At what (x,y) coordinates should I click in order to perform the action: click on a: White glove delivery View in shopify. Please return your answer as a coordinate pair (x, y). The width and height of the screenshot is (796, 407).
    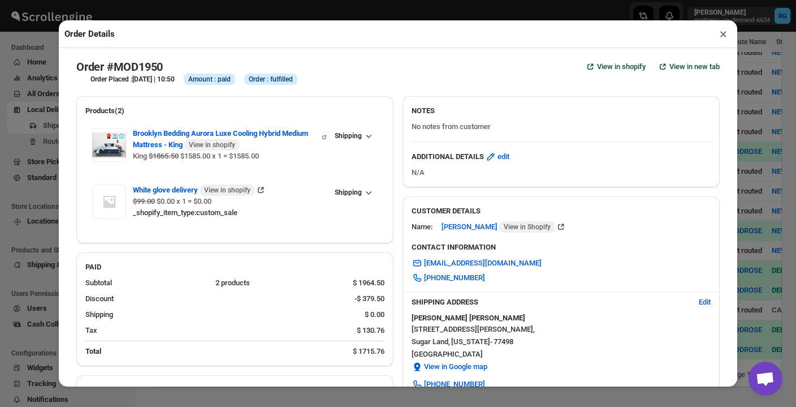
    Looking at the image, I should click on (200, 189).